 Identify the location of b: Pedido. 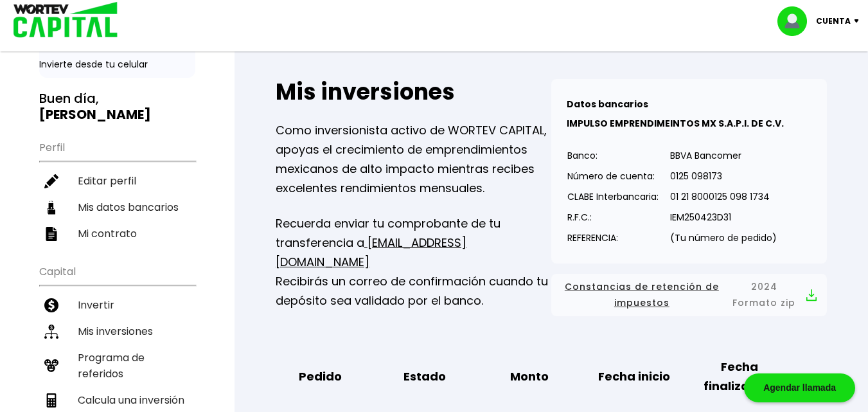
(320, 377).